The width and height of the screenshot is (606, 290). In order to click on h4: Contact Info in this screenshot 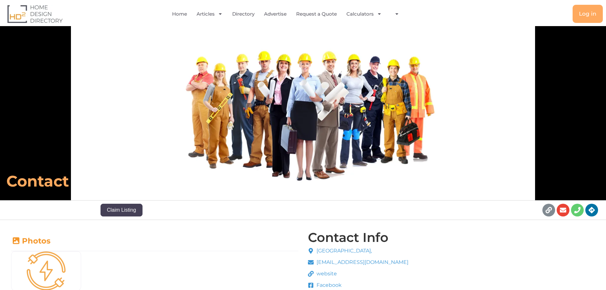, I will do `click(348, 237)`.